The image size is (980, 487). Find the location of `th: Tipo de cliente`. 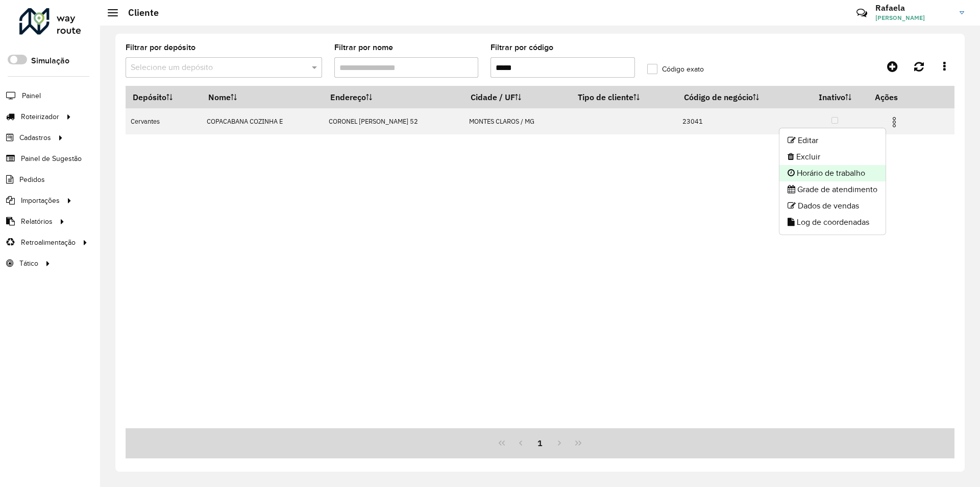

th: Tipo de cliente is located at coordinates (623, 97).